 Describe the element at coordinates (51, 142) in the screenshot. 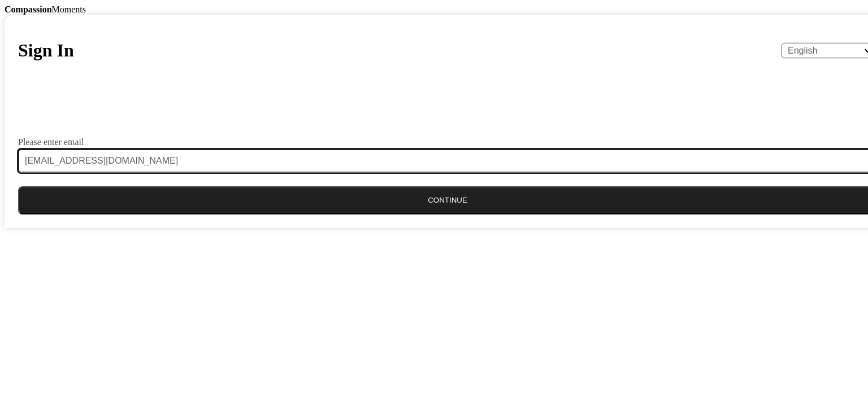

I see `label: Please enter email` at that location.